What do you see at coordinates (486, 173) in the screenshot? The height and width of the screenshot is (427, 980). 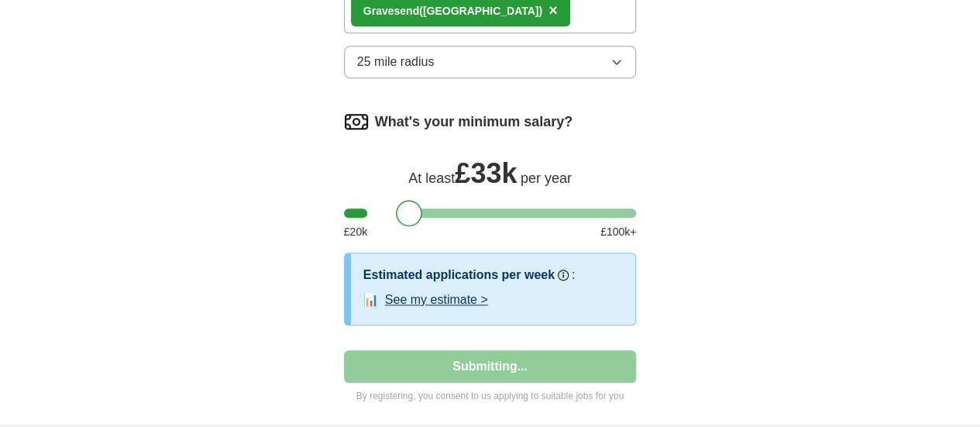 I see `span: £ 33k` at bounding box center [486, 173].